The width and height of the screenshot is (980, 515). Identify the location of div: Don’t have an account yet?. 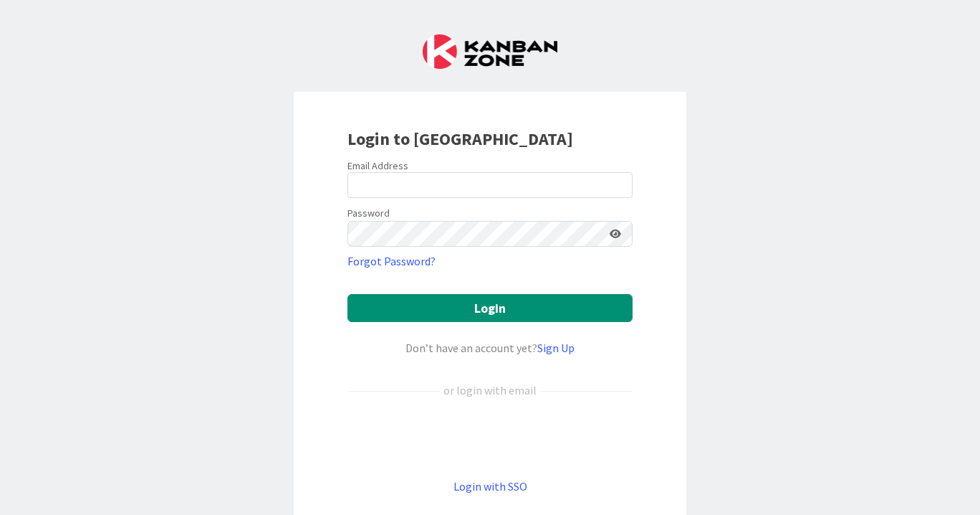
(490, 348).